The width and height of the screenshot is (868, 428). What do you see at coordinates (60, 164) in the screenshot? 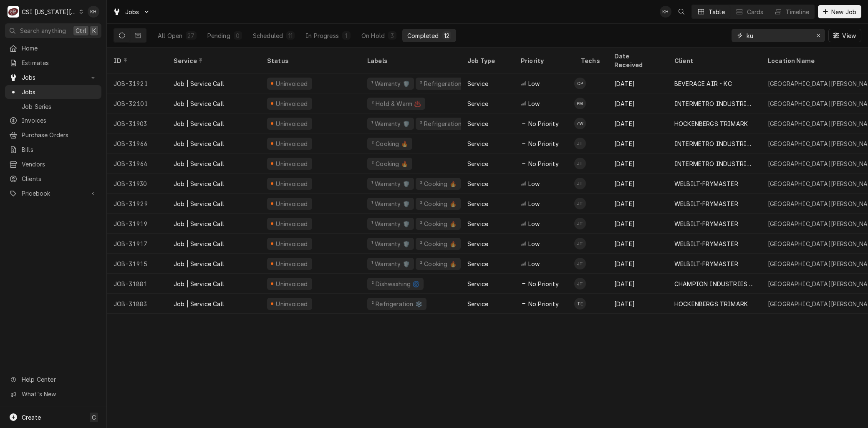
I see `span: Vendors` at bounding box center [60, 164].